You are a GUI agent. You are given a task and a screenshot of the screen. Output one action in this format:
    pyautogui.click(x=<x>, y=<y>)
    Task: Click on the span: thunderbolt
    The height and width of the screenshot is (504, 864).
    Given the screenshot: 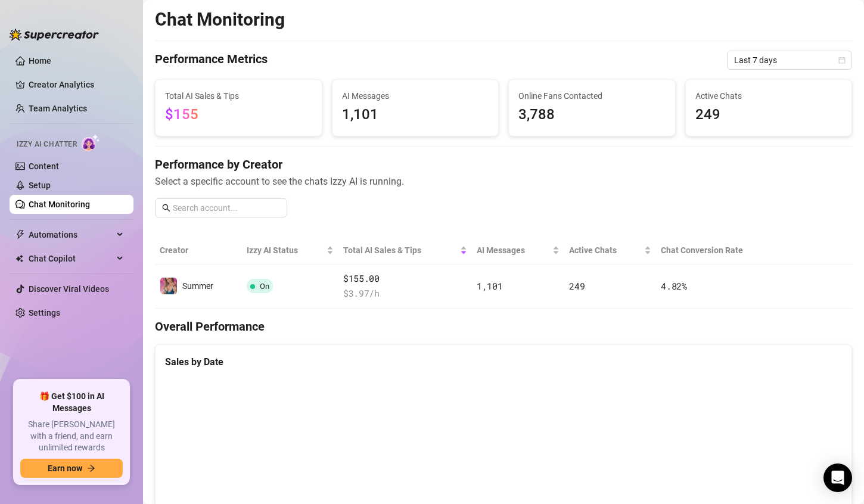 What is the action you would take?
    pyautogui.click(x=20, y=235)
    